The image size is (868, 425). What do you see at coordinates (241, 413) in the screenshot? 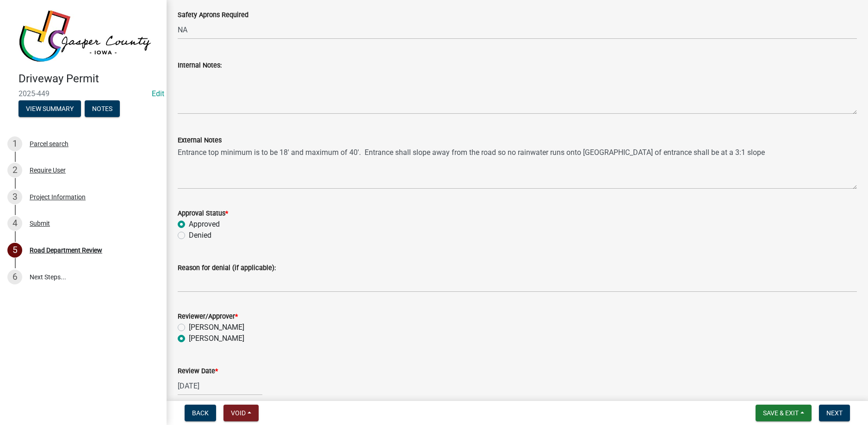
I see `button: Void` at bounding box center [241, 413].